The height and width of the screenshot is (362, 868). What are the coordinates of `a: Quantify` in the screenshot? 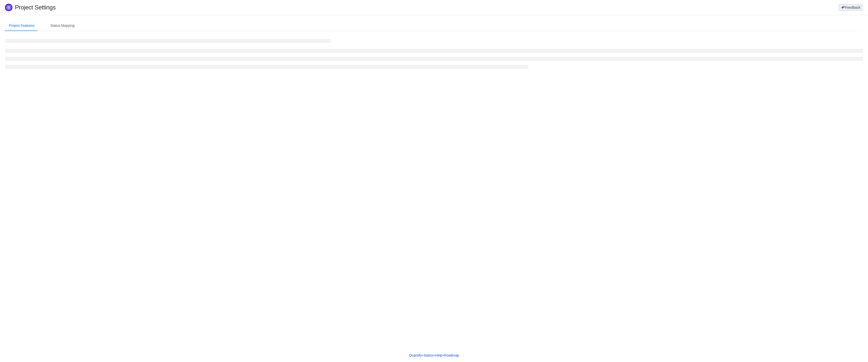 It's located at (416, 355).